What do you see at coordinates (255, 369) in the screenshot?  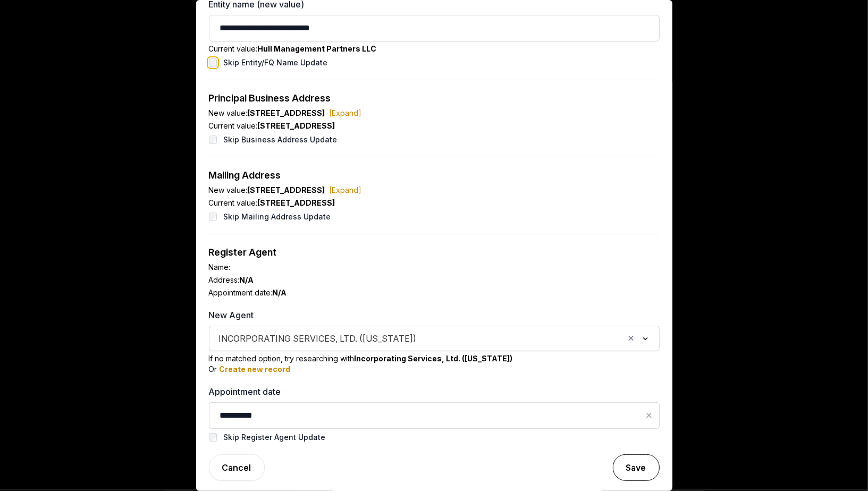 I see `b: Create new record` at bounding box center [255, 369].